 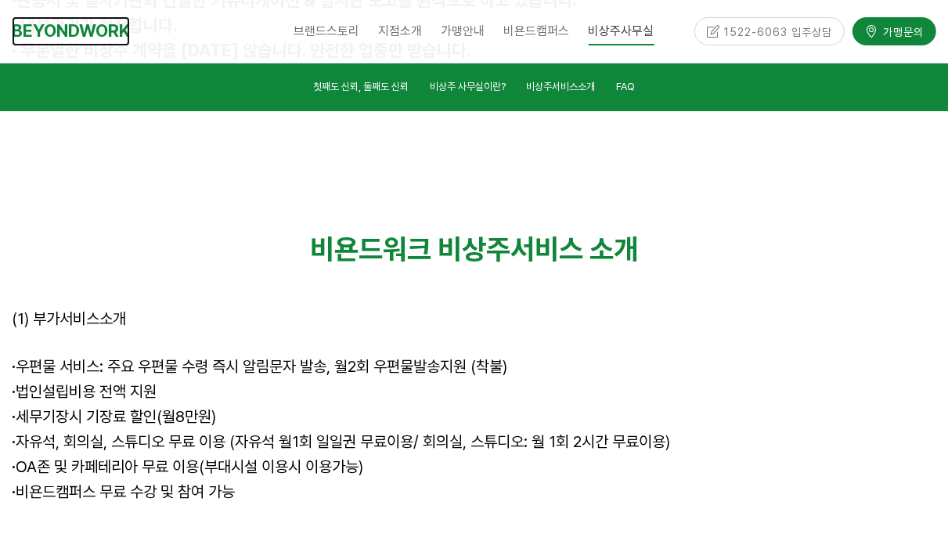 I want to click on span: 자유석, 회의실, 스튜디오 무료 이용 (자유석 월1회 일일권 무료이용/ 회의실, 스튜디오: 월 1회 2시간 무료이용), so click(x=340, y=441).